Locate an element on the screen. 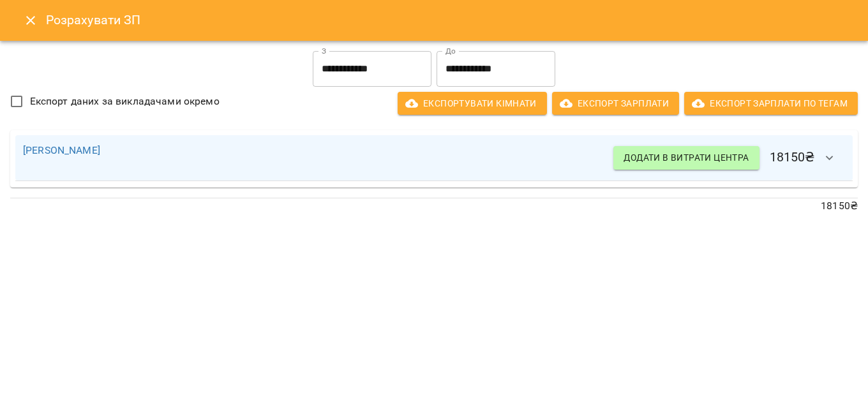  button: Додати в витрати центра is located at coordinates (686, 158).